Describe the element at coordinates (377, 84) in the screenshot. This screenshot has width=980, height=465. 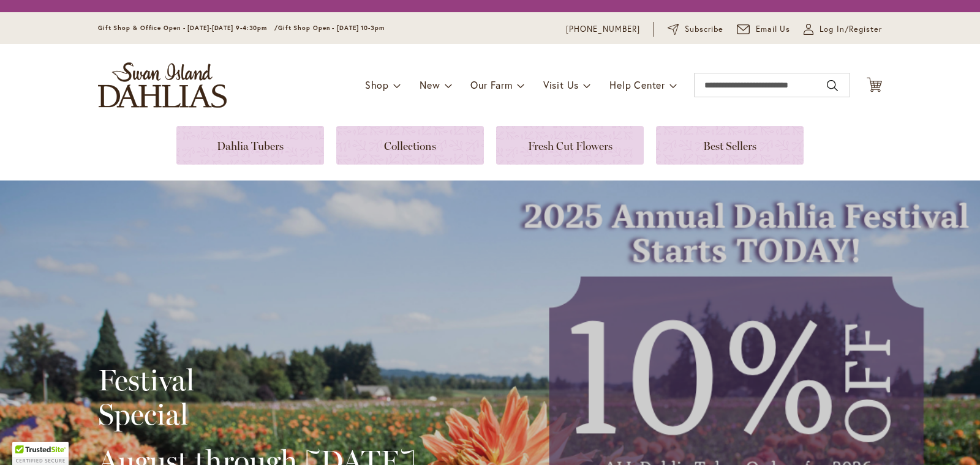
I see `span: Shop` at that location.